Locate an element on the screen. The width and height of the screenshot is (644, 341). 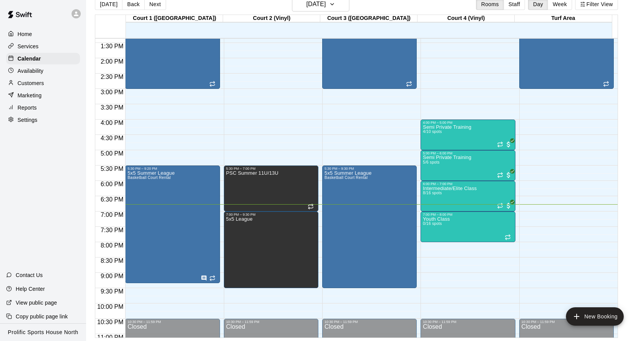
svg: Has notes is located at coordinates (204, 278).